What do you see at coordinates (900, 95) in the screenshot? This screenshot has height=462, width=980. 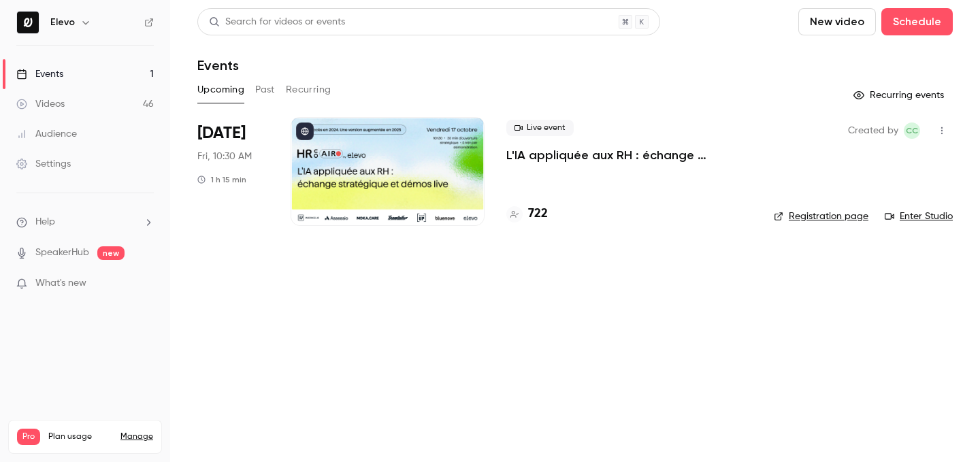 I see `button: Recurring events` at bounding box center [900, 95].